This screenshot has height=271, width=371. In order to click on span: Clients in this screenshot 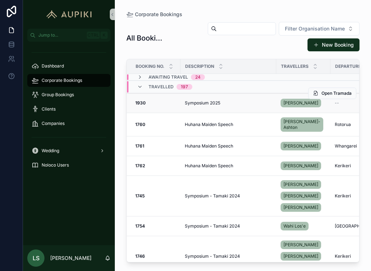, I will do `click(48, 109)`.